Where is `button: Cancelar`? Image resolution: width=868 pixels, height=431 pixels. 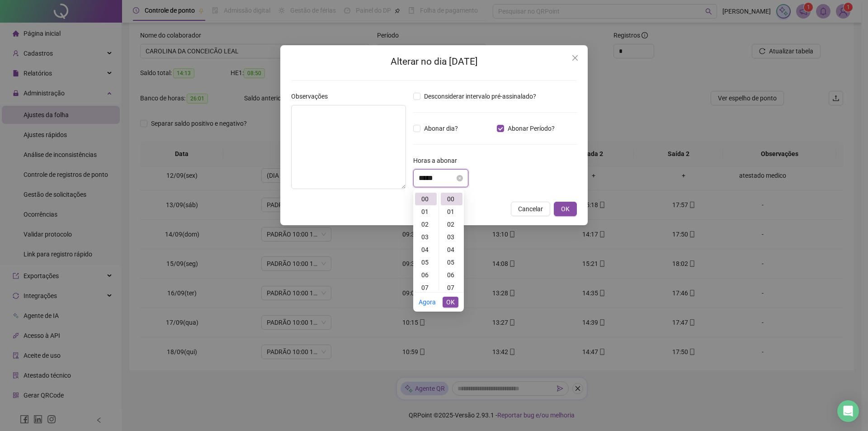
button: Cancelar is located at coordinates (530, 209).